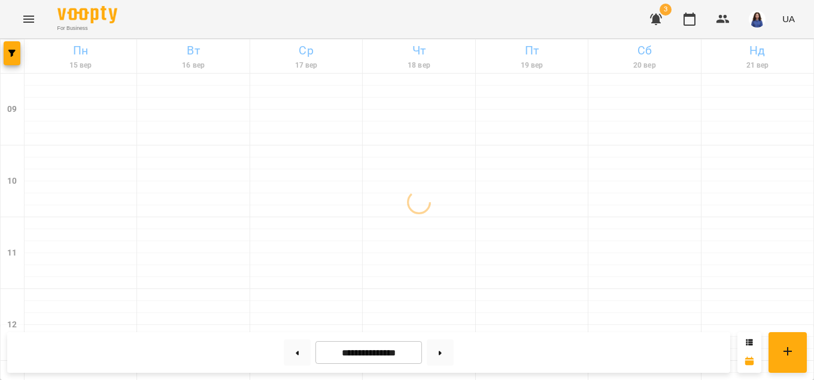  Describe the element at coordinates (12, 181) in the screenshot. I see `h6: 10` at that location.